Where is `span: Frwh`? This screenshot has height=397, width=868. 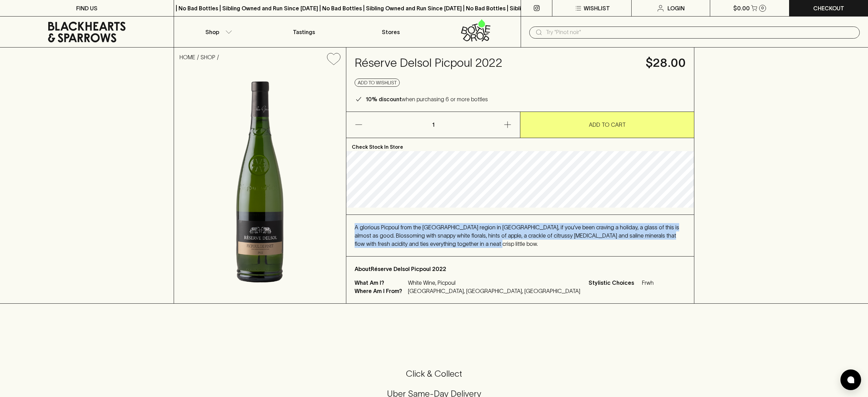
span: Frwh is located at coordinates (648, 282).